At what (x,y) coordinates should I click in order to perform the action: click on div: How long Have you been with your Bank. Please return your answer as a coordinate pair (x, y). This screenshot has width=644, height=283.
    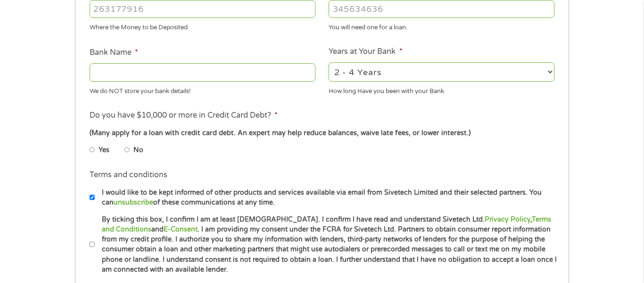
    Looking at the image, I should click on (441, 89).